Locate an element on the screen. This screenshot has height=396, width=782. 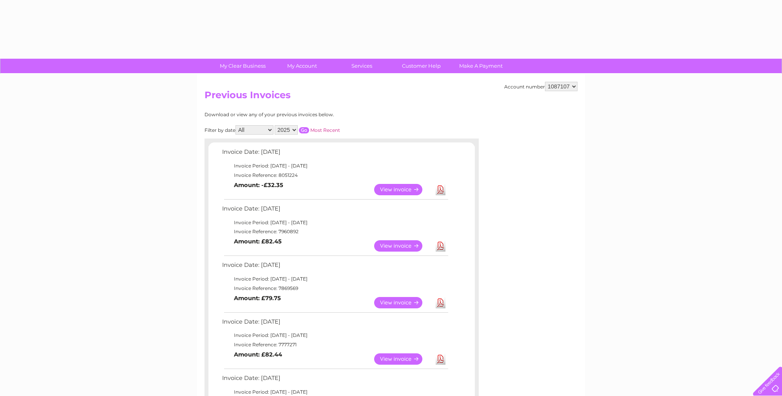
td: Invoice Reference: 7960892 is located at coordinates (334, 232).